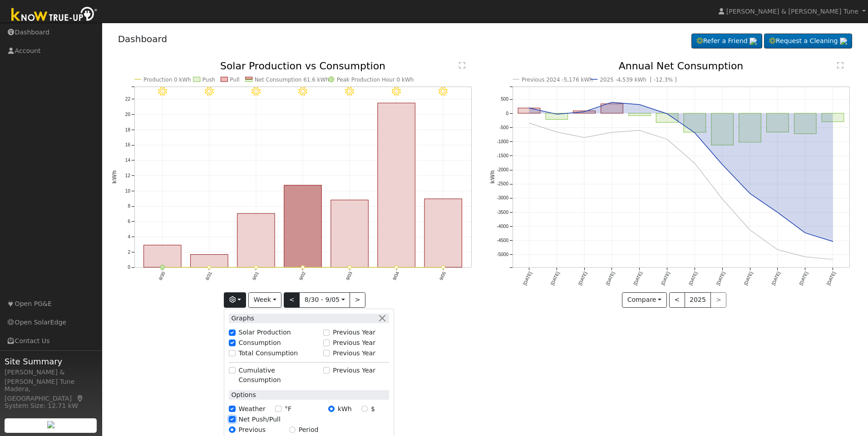 The image size is (868, 436). I want to click on text: 16, so click(128, 145).